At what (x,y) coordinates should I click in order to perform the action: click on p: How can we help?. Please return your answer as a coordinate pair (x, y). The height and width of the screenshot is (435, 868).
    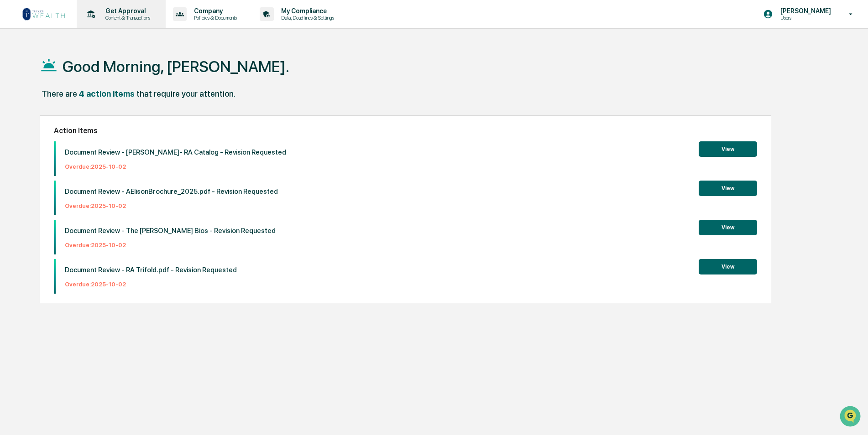
    Looking at the image, I should click on (87, 26).